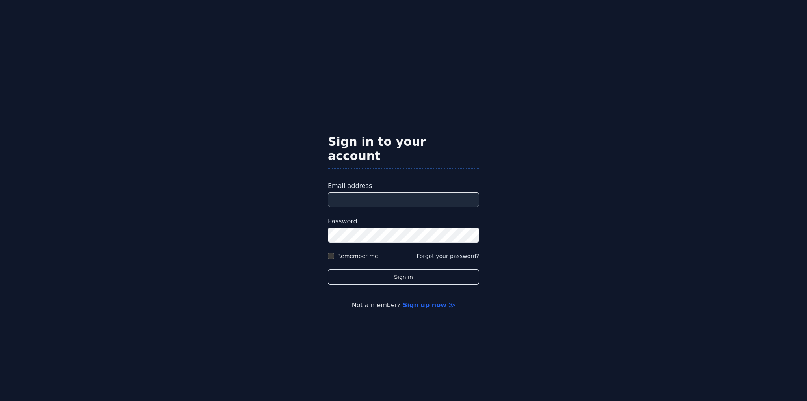  I want to click on a: Sign up now ≫, so click(429, 305).